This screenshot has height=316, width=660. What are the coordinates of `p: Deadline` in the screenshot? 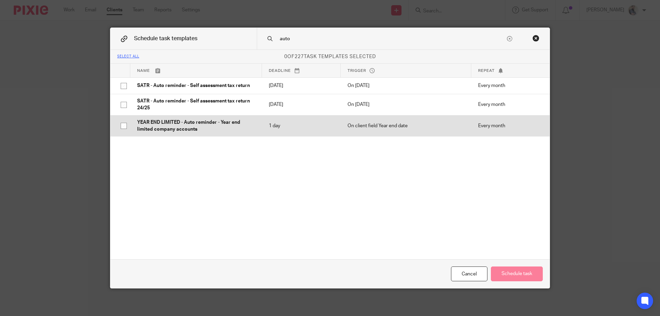 It's located at (301, 70).